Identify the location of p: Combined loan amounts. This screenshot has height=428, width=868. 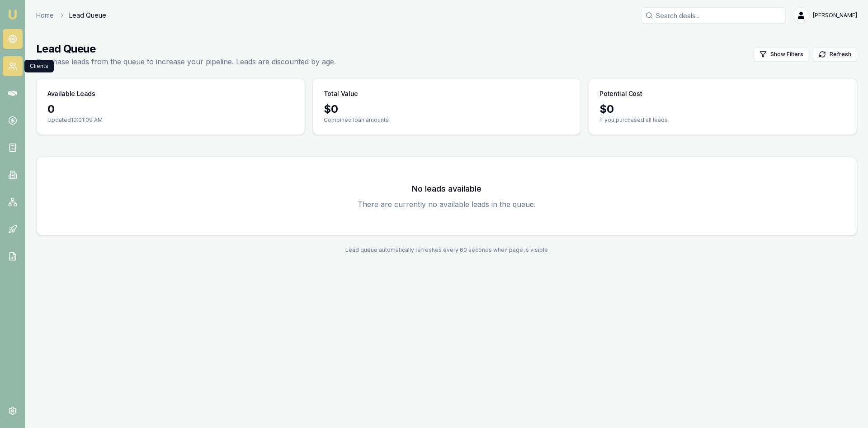
(447, 120).